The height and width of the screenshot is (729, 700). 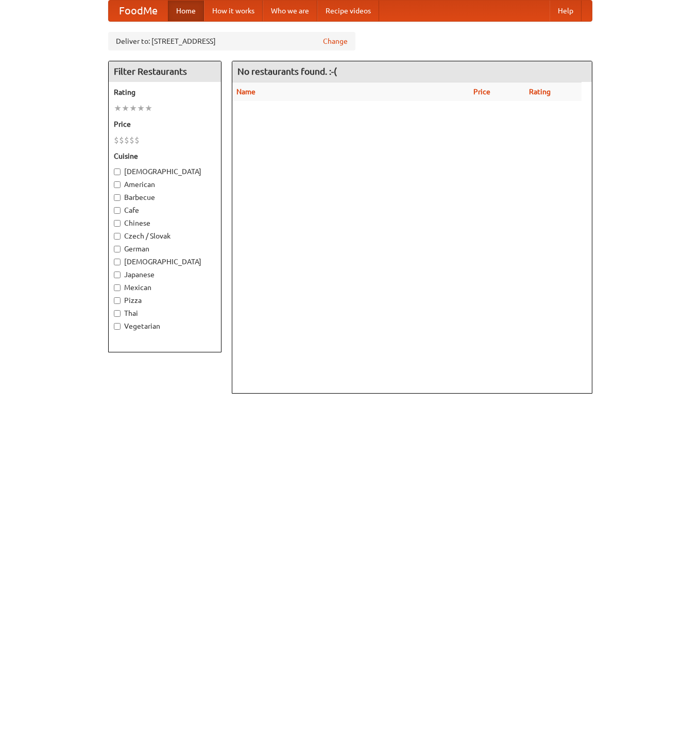 I want to click on a: Rating, so click(x=540, y=92).